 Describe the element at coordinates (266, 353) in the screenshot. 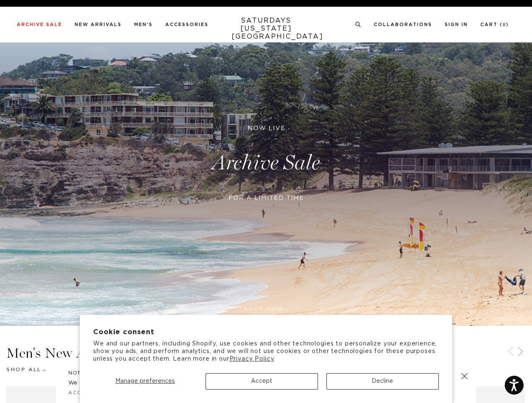

I see `h3: Men's New Arrivals` at that location.